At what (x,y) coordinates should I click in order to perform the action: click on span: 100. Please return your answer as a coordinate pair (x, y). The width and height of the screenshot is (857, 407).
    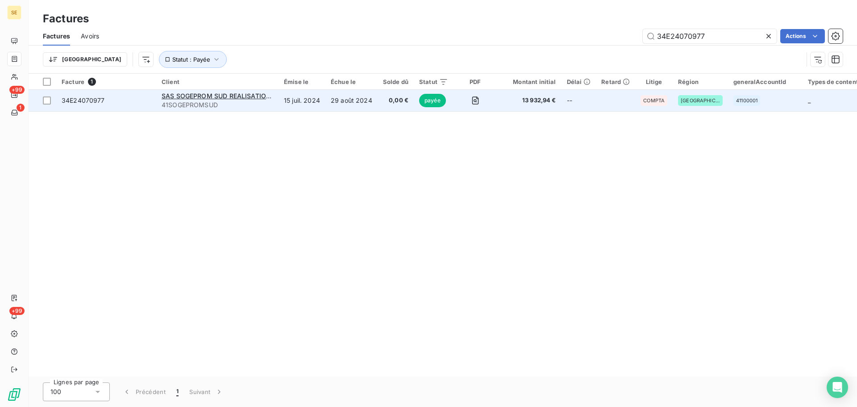
    Looking at the image, I should click on (56, 391).